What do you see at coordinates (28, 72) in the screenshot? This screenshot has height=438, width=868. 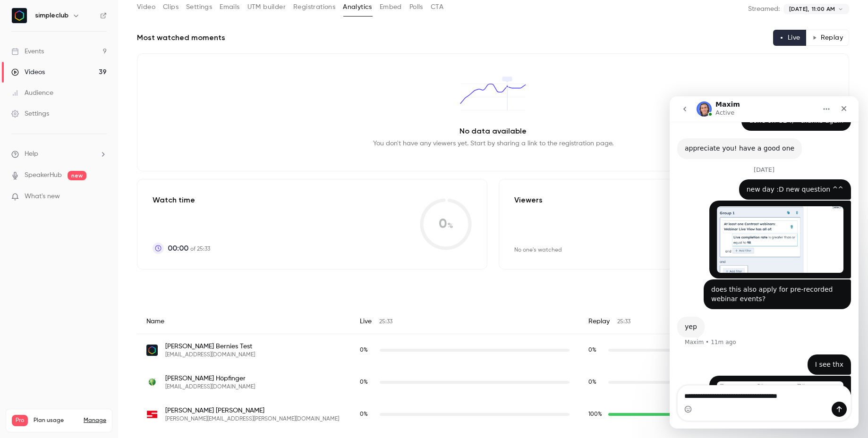 I see `div: Videos` at bounding box center [28, 72].